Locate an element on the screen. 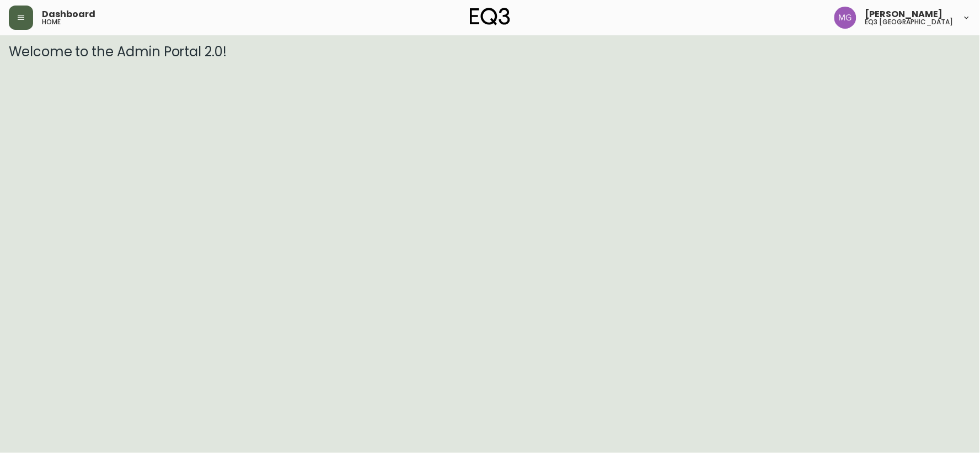  h3: Welcome to the Admin Portal 2.0! is located at coordinates (490, 52).